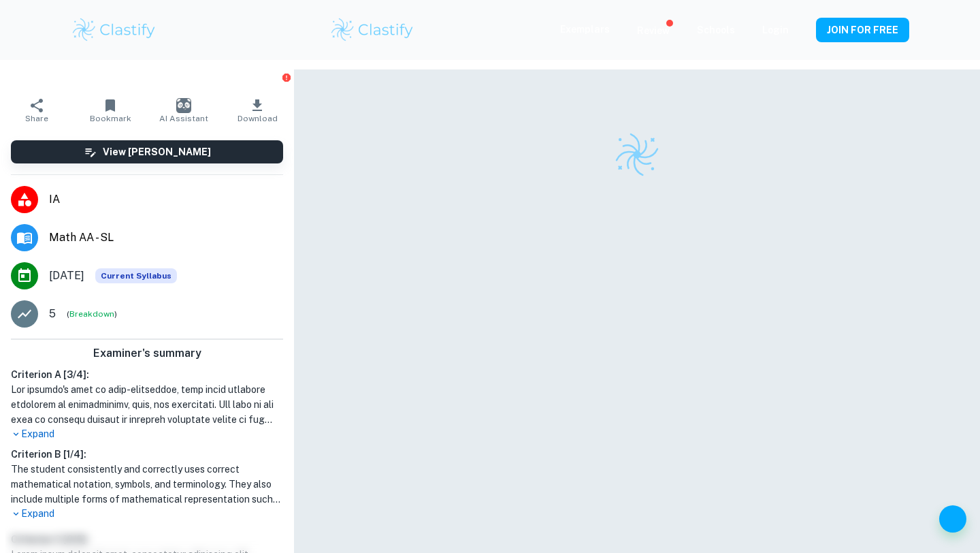  Describe the element at coordinates (147, 405) in the screenshot. I see `h1: Lor ipsumdo's amet co adip-elitseddoe, temp incid utlabore etdolorem al enimadminimv, quis, nos e...` at that location.